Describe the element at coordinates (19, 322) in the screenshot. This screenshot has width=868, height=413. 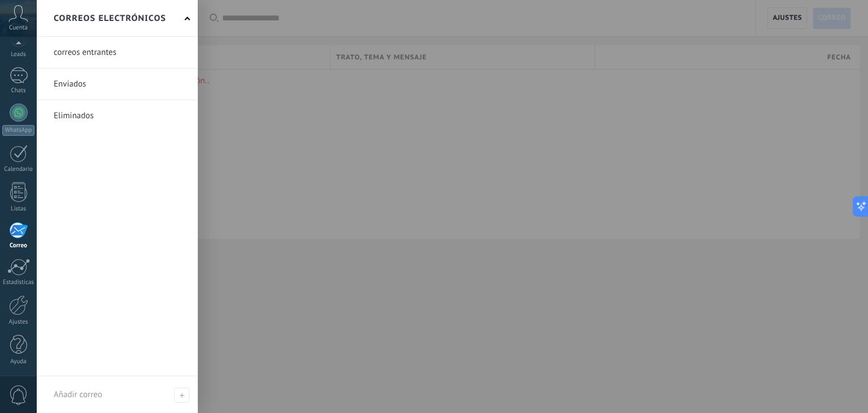
I see `div: Ajustes` at that location.